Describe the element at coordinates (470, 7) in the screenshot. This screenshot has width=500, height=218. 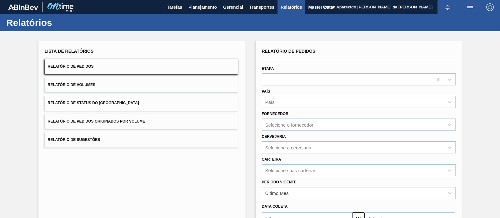
I see `img: userActions` at that location.